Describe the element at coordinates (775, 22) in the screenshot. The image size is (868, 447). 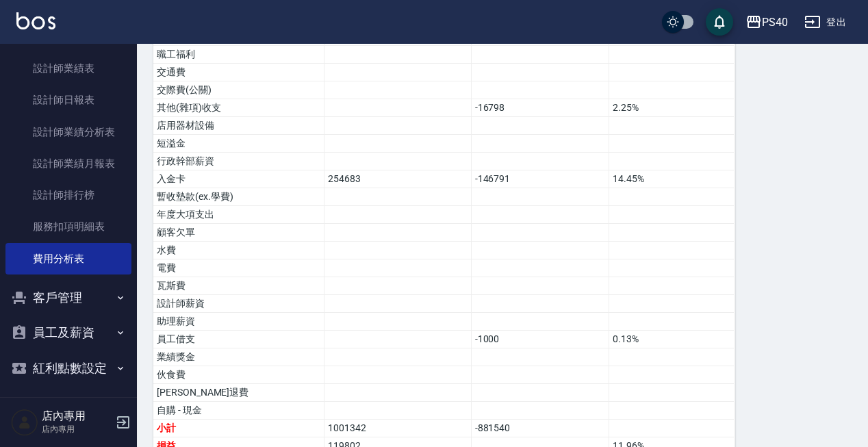
I see `div: PS40` at that location.